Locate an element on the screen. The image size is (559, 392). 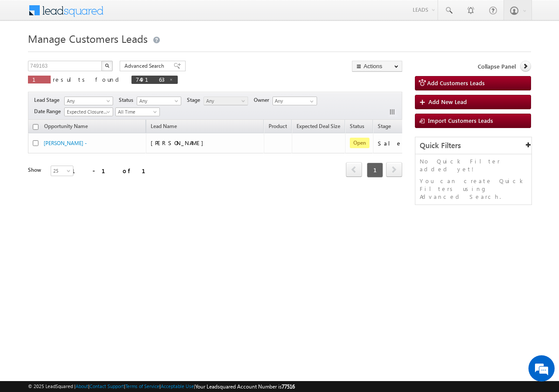
a: Acceptable Use is located at coordinates (177, 386).